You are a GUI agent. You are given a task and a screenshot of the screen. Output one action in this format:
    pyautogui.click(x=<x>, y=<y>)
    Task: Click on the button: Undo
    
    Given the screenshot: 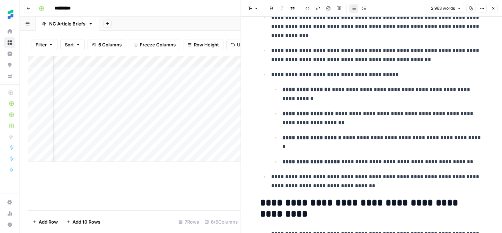 What is the action you would take?
    pyautogui.click(x=240, y=45)
    